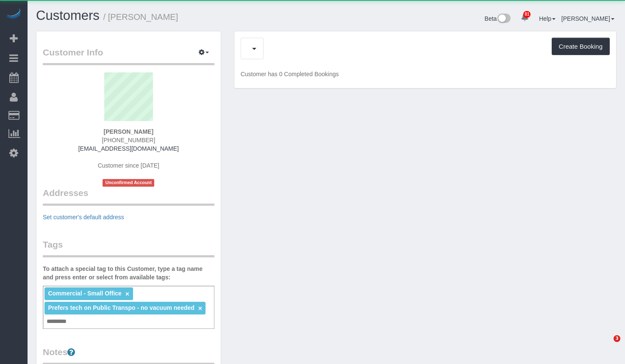 The image size is (625, 364). Describe the element at coordinates (581, 46) in the screenshot. I see `button: Create Booking` at that location.